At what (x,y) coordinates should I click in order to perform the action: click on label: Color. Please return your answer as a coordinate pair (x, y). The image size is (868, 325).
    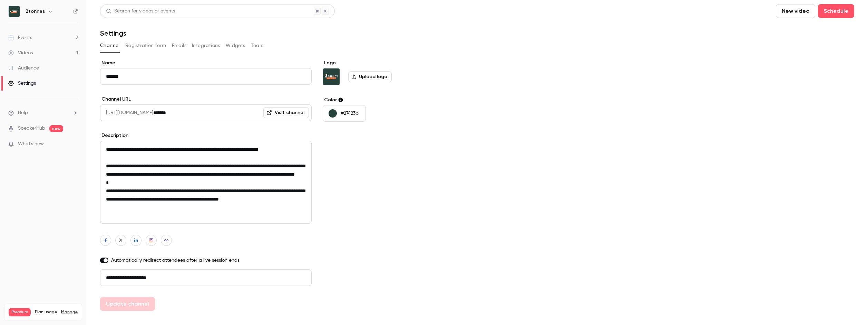
    Looking at the image, I should click on (376, 100).